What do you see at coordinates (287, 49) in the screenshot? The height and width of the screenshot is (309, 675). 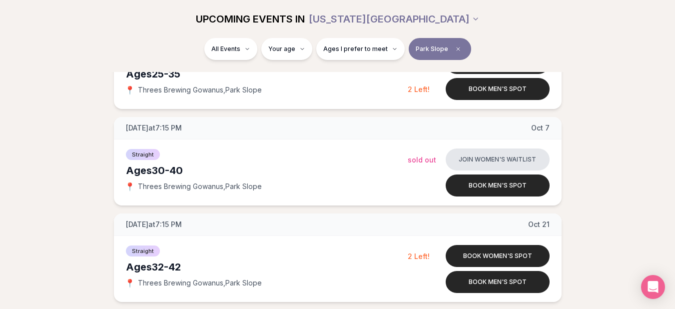 I see `button: Your age` at bounding box center [287, 49].